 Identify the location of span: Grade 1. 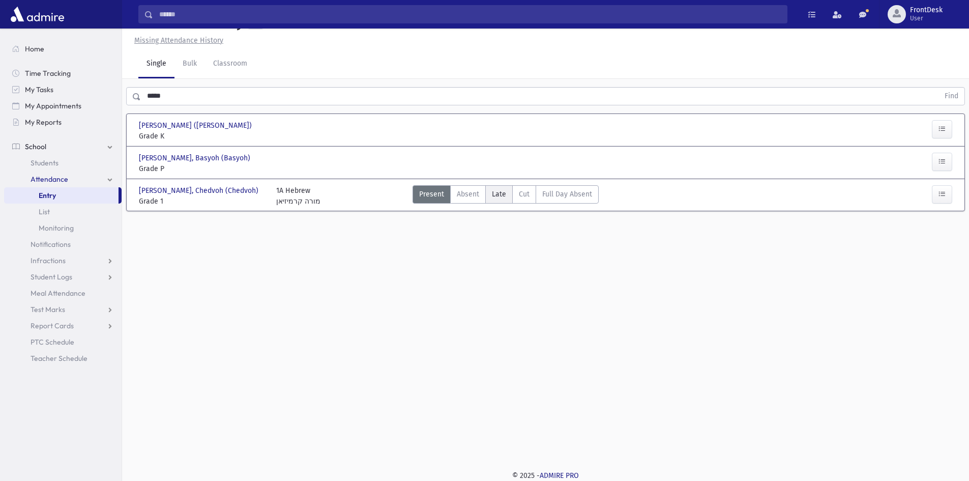
(202, 201).